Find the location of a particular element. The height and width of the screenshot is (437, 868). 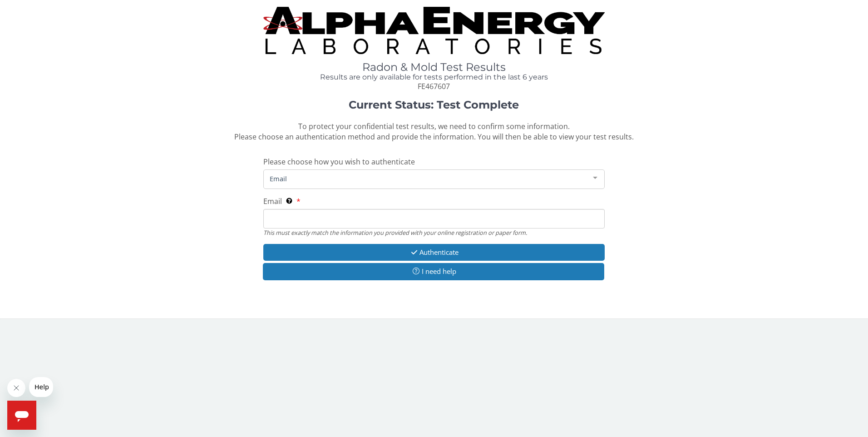

strong: Current Status: Test Complete is located at coordinates (433, 104).